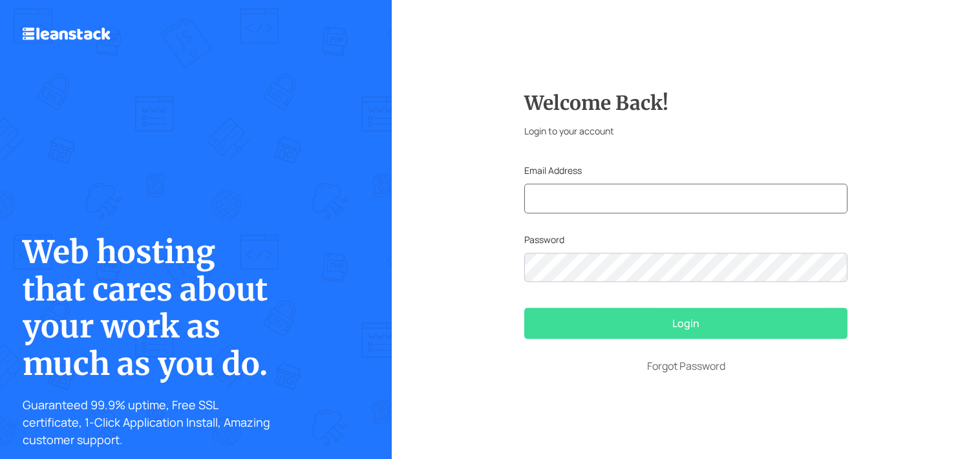 This screenshot has height=459, width=980. What do you see at coordinates (553, 170) in the screenshot?
I see `label: Email Address` at bounding box center [553, 170].